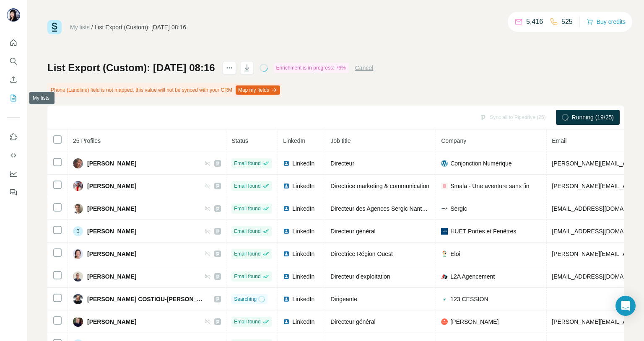  What do you see at coordinates (13, 98) in the screenshot?
I see `button: My lists` at bounding box center [13, 98].